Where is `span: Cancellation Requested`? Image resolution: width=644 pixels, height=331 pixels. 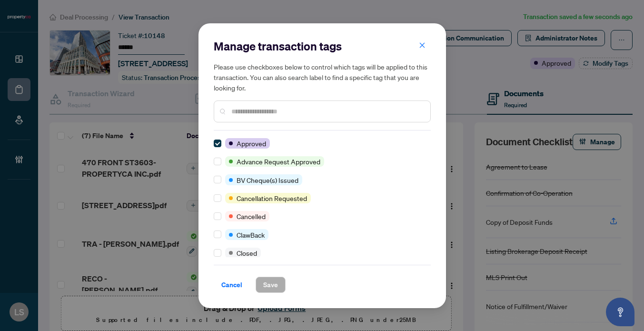 span: Cancellation Requested is located at coordinates (272, 198).